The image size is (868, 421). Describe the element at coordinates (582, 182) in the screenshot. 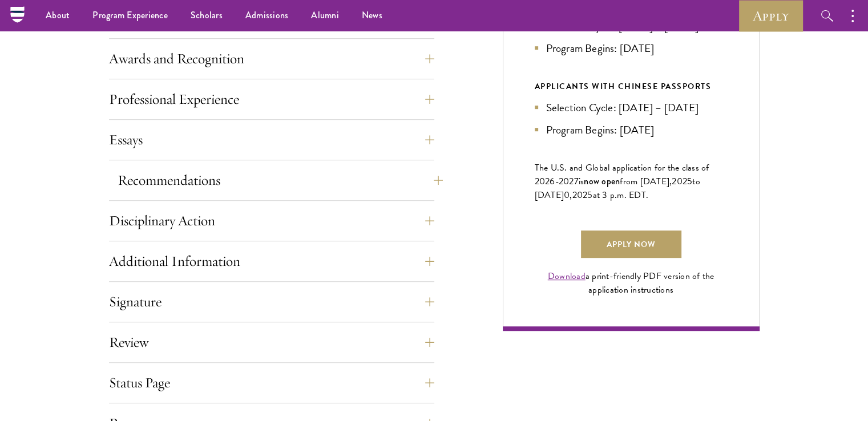

I see `span: is` at that location.